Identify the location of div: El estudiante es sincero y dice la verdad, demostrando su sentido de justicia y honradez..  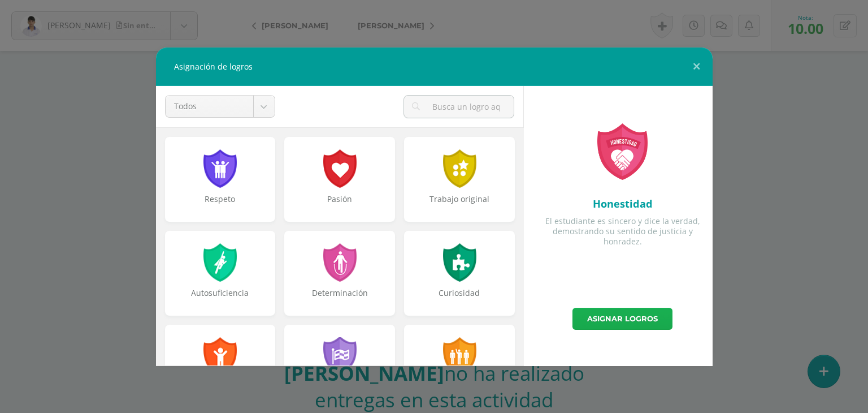
(622, 231).